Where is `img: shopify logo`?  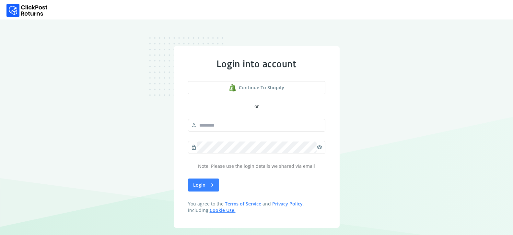 img: shopify logo is located at coordinates (232, 87).